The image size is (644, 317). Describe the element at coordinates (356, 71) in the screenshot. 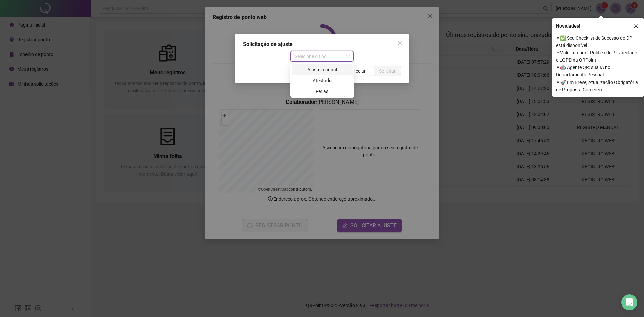

I see `button: Cancelar` at that location.